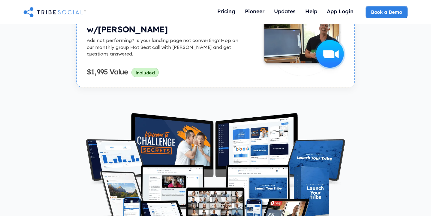 Image resolution: width=431 pixels, height=216 pixels. I want to click on div: App Login, so click(340, 11).